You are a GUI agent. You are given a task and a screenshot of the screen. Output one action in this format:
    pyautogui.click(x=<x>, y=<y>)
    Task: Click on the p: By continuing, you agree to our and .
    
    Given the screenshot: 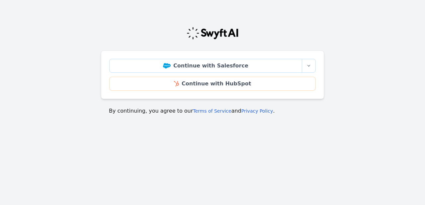 What is the action you would take?
    pyautogui.click(x=212, y=111)
    